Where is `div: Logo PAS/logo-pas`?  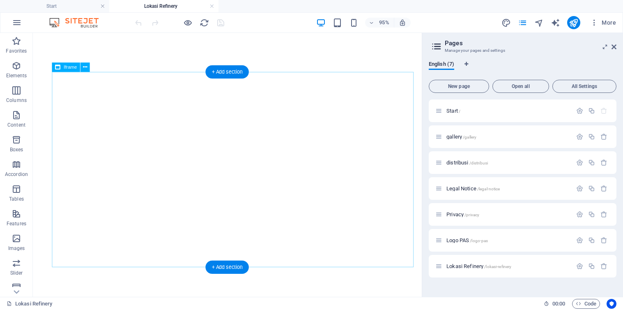 div: Logo PAS/logo-pas is located at coordinates (508, 240).